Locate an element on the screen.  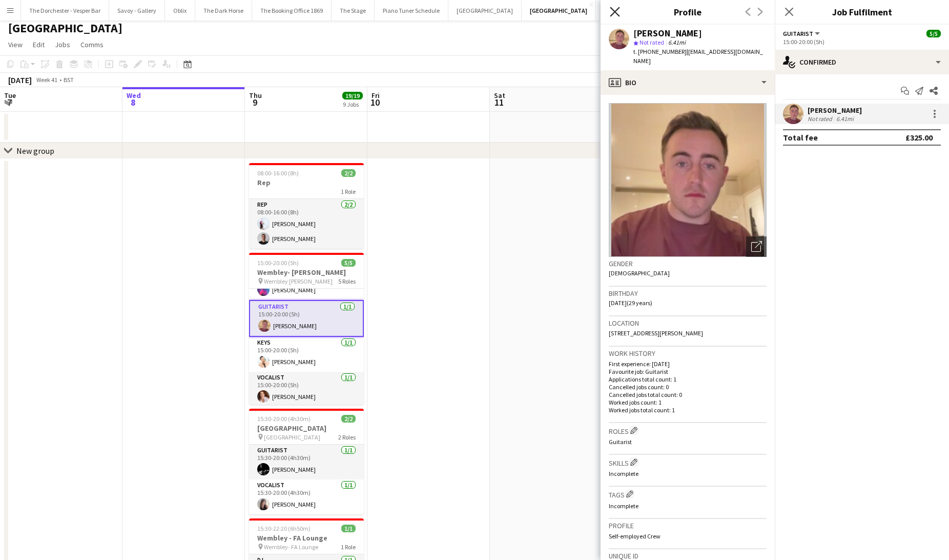
span: Jobs is located at coordinates (62, 45).